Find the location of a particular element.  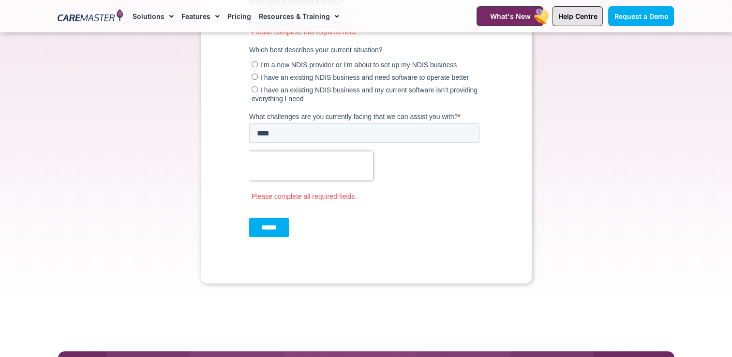

span: Request a Demo is located at coordinates (641, 16).